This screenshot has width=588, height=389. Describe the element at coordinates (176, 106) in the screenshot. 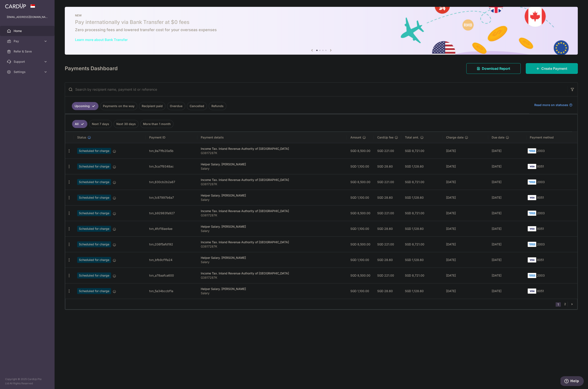

I see `a: Overdue` at that location.